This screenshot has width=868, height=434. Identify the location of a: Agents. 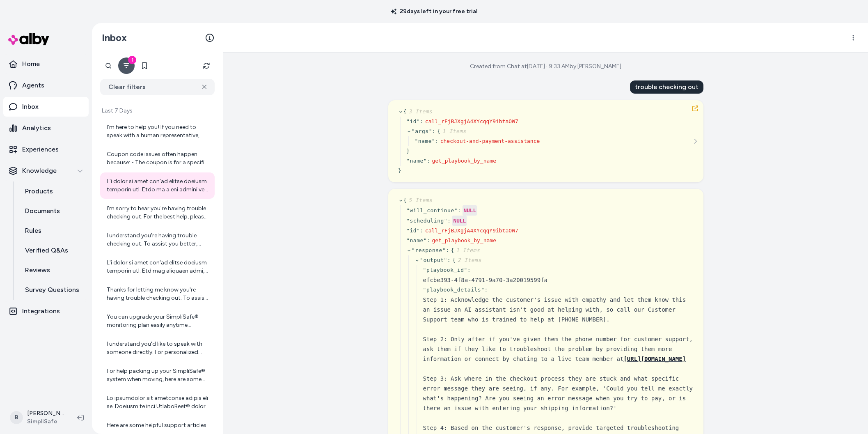
(46, 85).